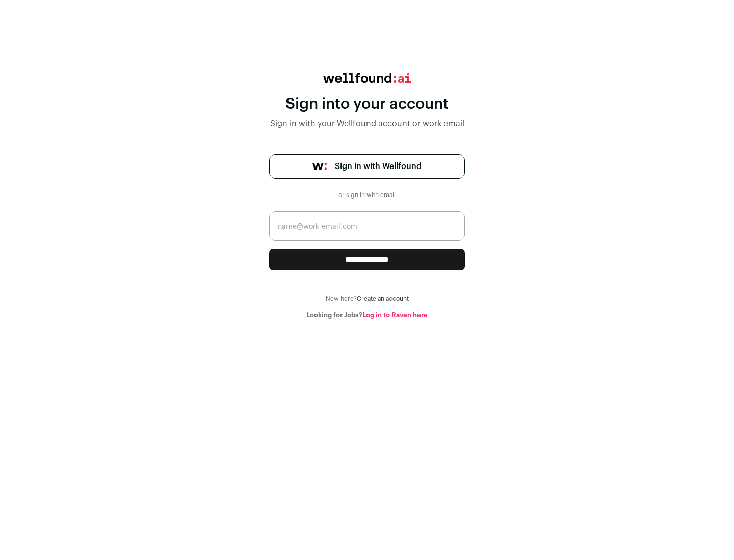  What do you see at coordinates (367, 104) in the screenshot?
I see `div: Sign into your account` at bounding box center [367, 104].